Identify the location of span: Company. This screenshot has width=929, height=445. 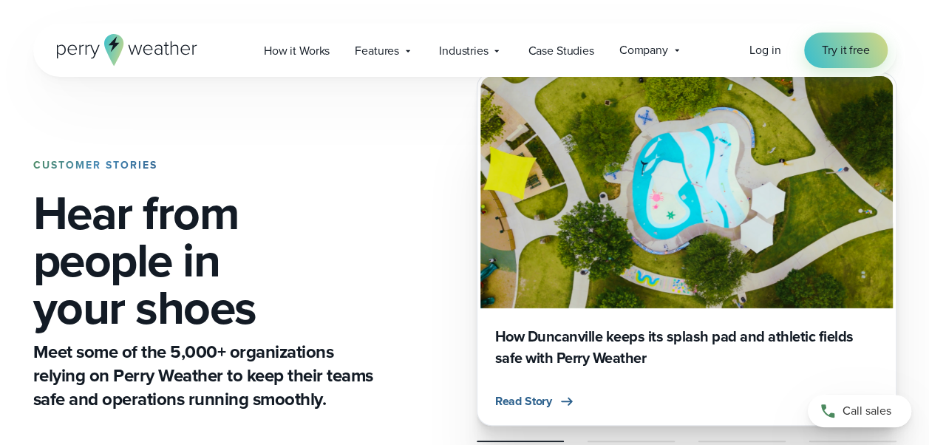
(644, 50).